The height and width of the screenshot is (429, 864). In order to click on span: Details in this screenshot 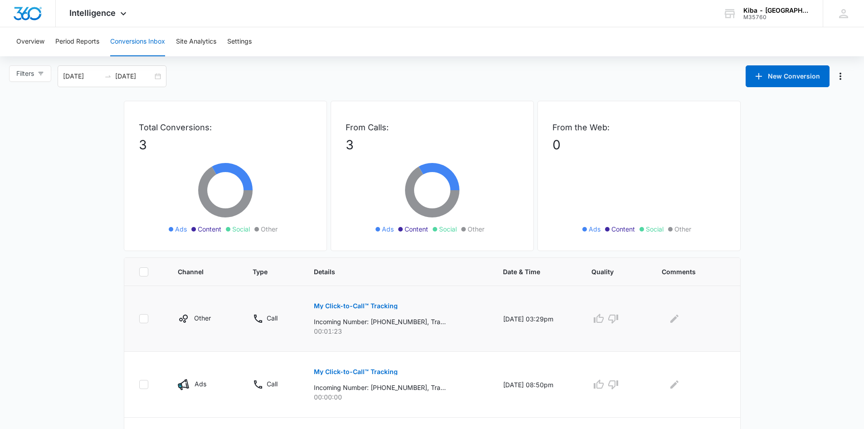, I will do `click(391, 271)`.